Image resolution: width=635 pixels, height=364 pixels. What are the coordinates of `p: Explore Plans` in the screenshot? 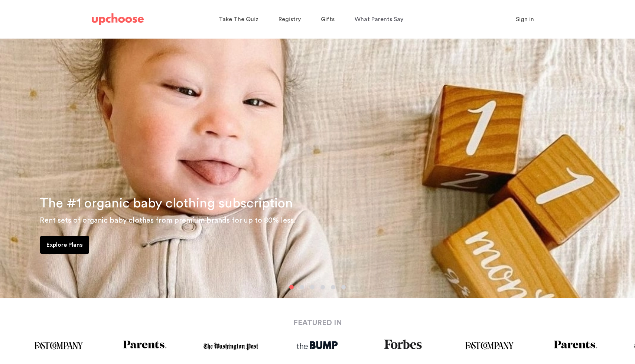 It's located at (65, 245).